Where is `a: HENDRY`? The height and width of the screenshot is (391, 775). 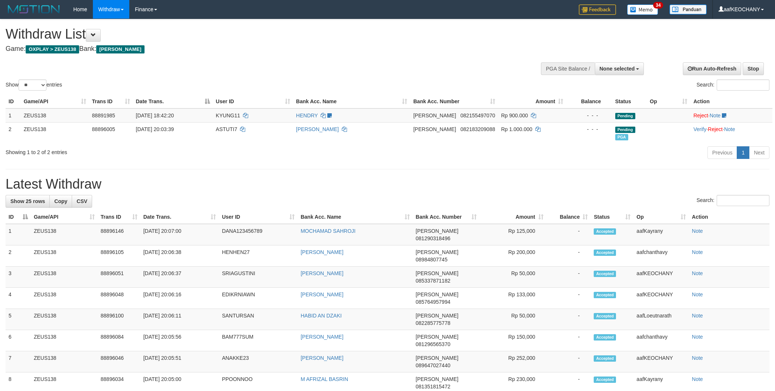
a: HENDRY is located at coordinates (307, 116).